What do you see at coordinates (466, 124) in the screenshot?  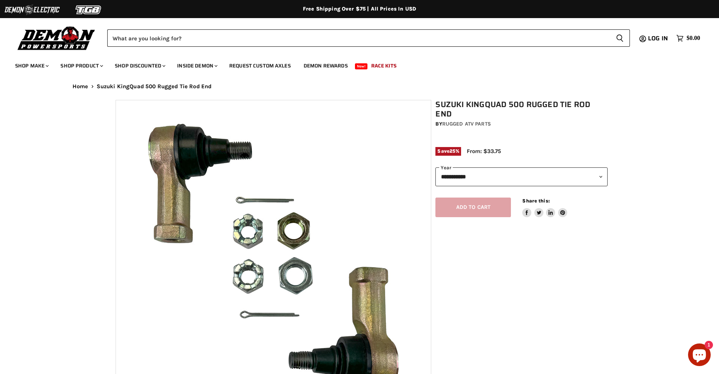 I see `a: Rugged ATV Parts` at bounding box center [466, 124].